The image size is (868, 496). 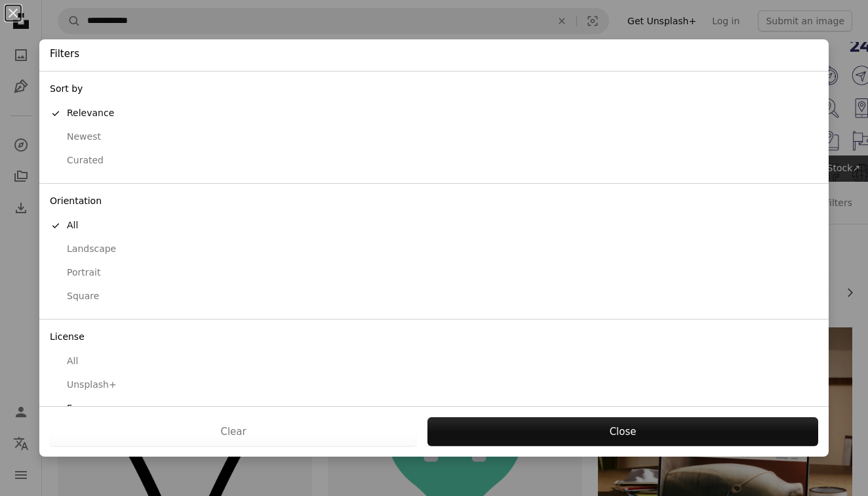 I want to click on div: Free, so click(x=434, y=408).